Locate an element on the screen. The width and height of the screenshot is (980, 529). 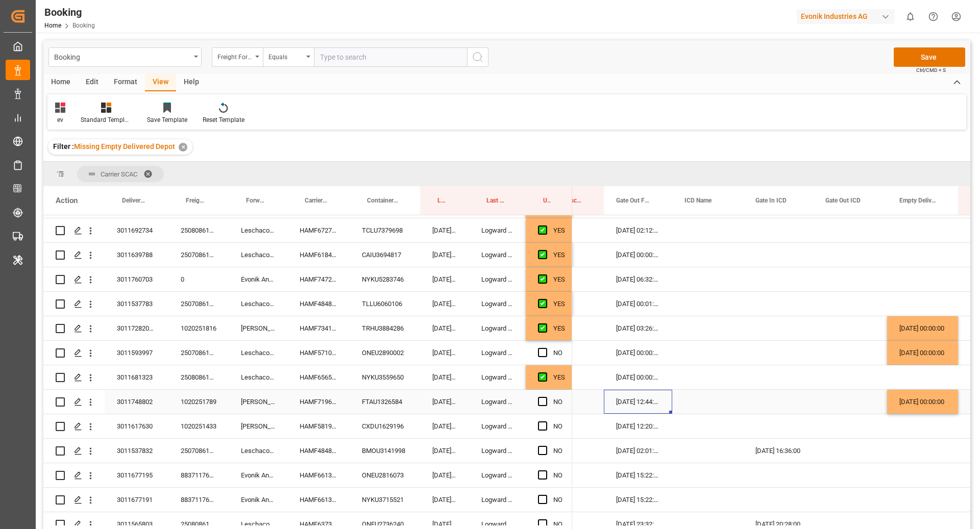
div: Evonik Industries AG is located at coordinates (846, 16).